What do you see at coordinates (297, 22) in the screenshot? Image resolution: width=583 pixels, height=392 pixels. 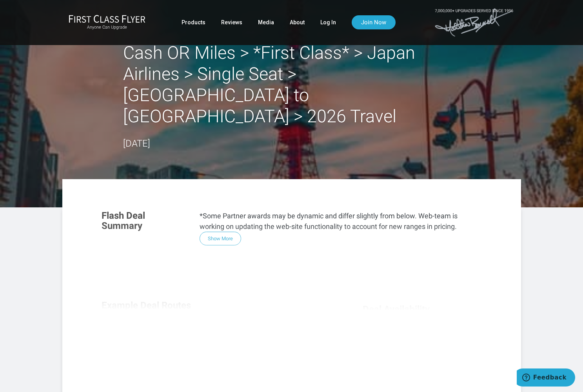 I see `a: About` at bounding box center [297, 22].